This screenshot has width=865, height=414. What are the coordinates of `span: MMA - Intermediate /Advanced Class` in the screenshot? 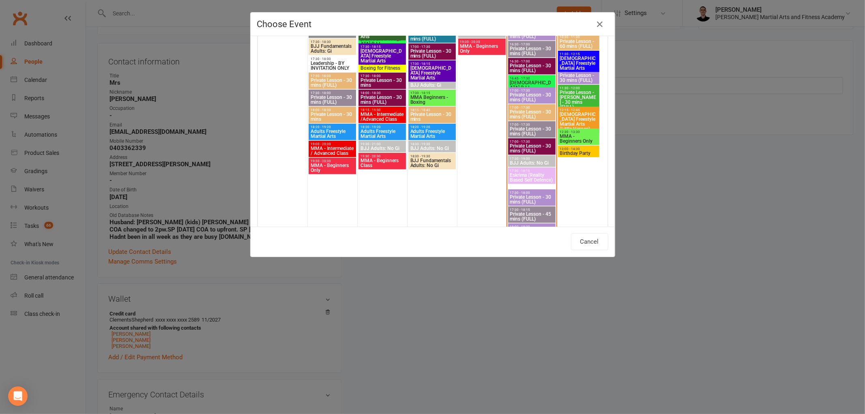 It's located at (382, 117).